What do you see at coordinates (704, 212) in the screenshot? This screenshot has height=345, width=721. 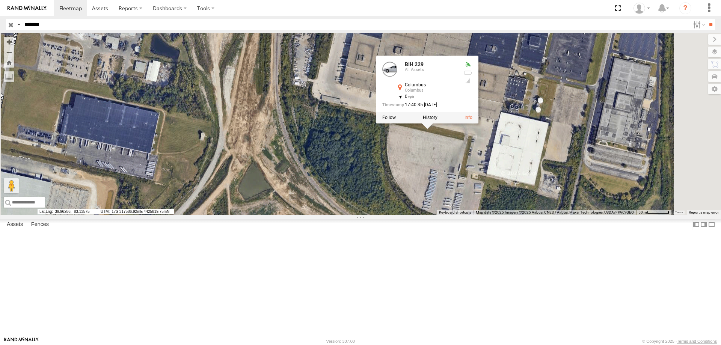 I see `a: Report a map error` at bounding box center [704, 212].